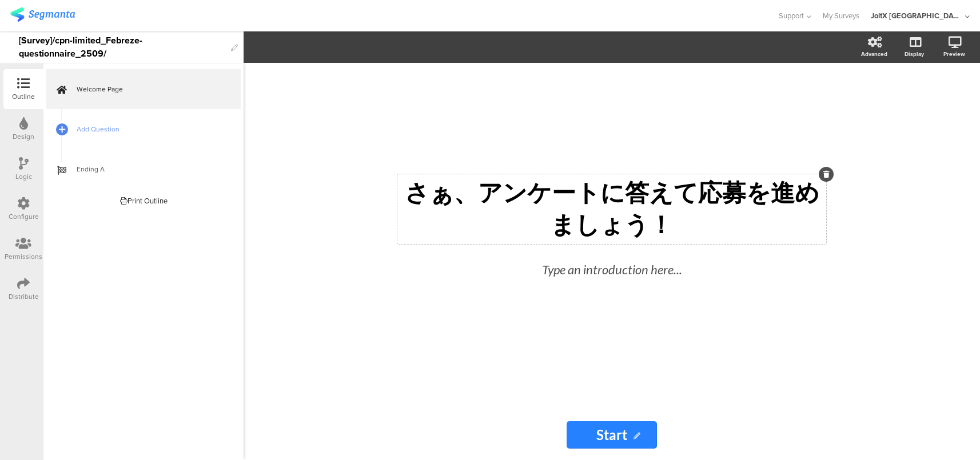  What do you see at coordinates (122, 47) in the screenshot?
I see `div: [Survey]/cpn-limited_Febreze-questionnaire_2509/` at bounding box center [122, 47].